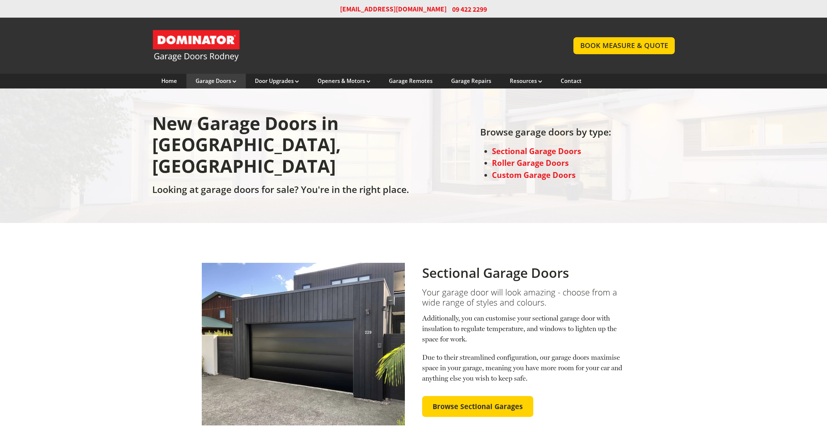 The height and width of the screenshot is (429, 827). I want to click on h2: Browse garage doors by type:, so click(546, 134).